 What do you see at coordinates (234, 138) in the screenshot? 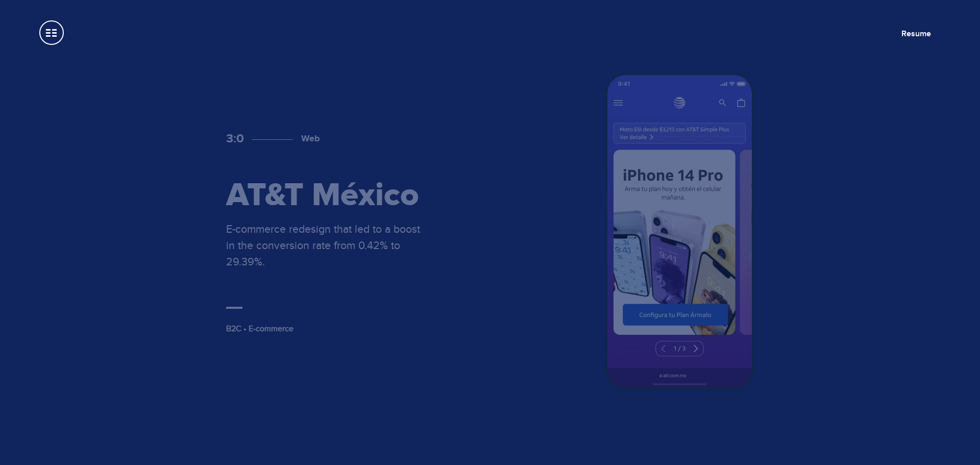
I see `span: 3:0` at bounding box center [234, 138].